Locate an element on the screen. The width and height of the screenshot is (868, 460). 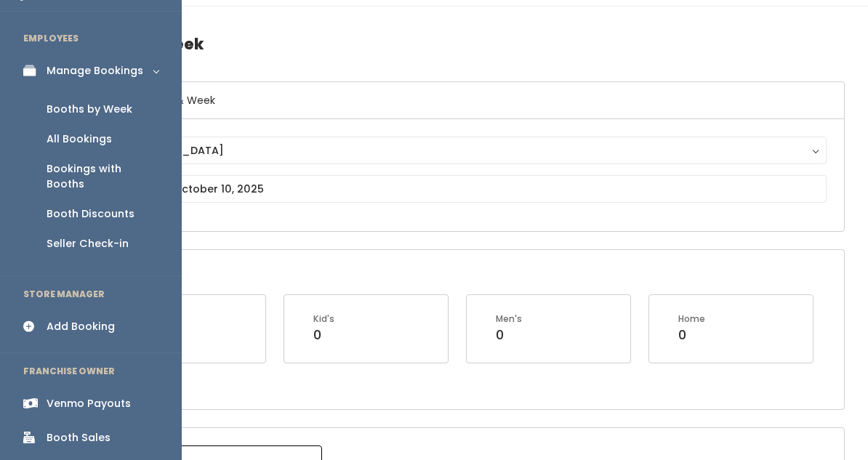
div: Booth Sales is located at coordinates (78, 438).